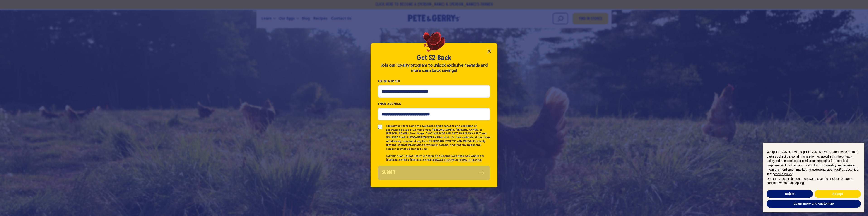  What do you see at coordinates (434, 104) in the screenshot?
I see `label: Email Address` at bounding box center [434, 104].